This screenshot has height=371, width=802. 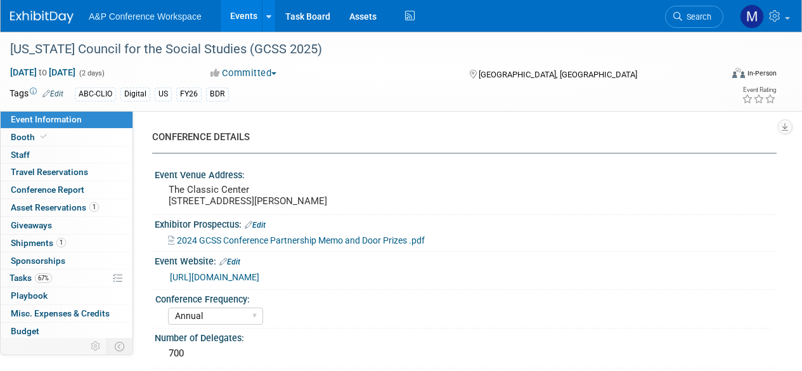 I want to click on div: In-Person, so click(x=761, y=73).